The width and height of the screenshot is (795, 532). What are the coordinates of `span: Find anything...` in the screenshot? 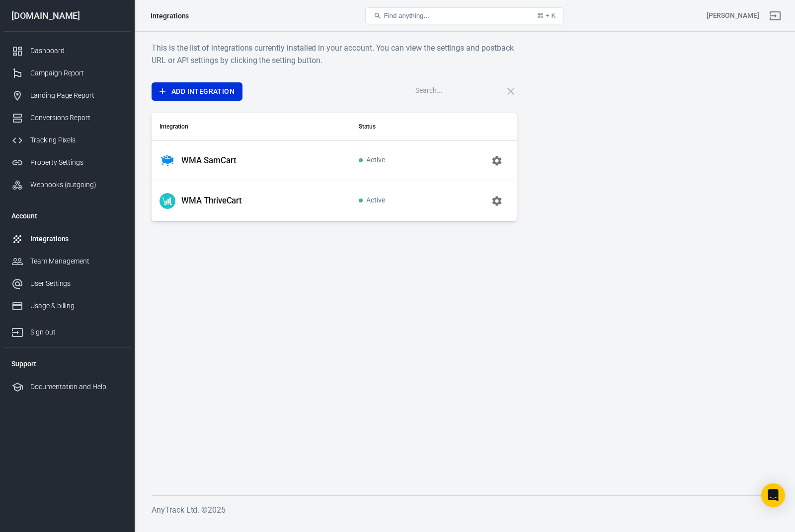 It's located at (406, 15).